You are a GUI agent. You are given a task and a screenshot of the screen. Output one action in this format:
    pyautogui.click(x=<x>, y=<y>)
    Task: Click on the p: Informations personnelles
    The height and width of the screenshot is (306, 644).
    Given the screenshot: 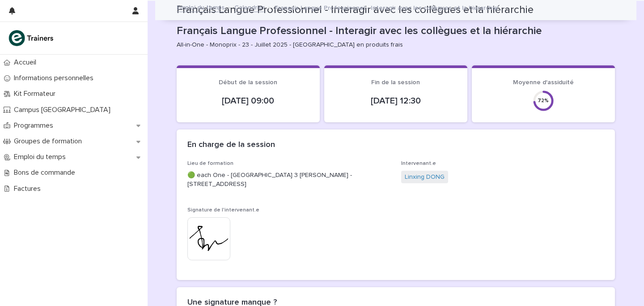 What is the action you would take?
    pyautogui.click(x=56, y=78)
    